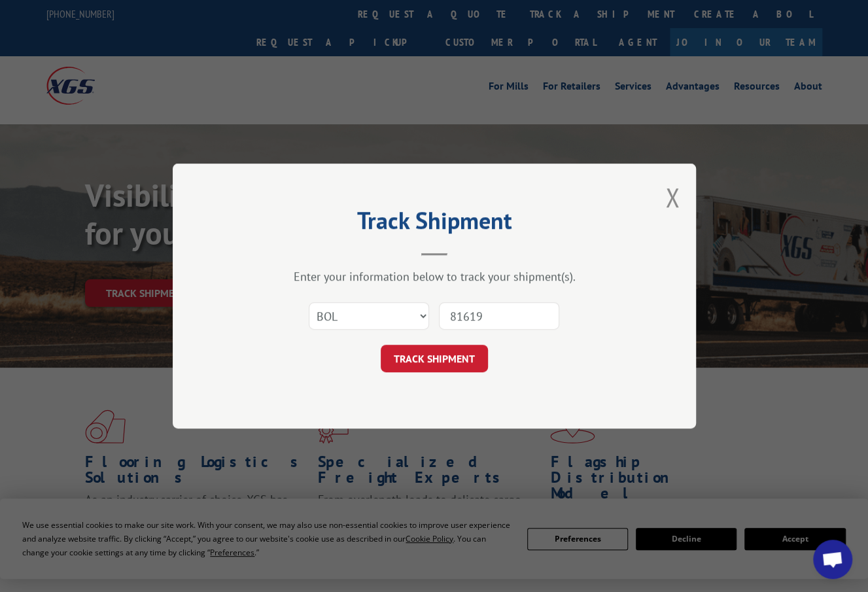 The width and height of the screenshot is (868, 592). What do you see at coordinates (434, 224) in the screenshot?
I see `h2: Track Shipment` at bounding box center [434, 224].